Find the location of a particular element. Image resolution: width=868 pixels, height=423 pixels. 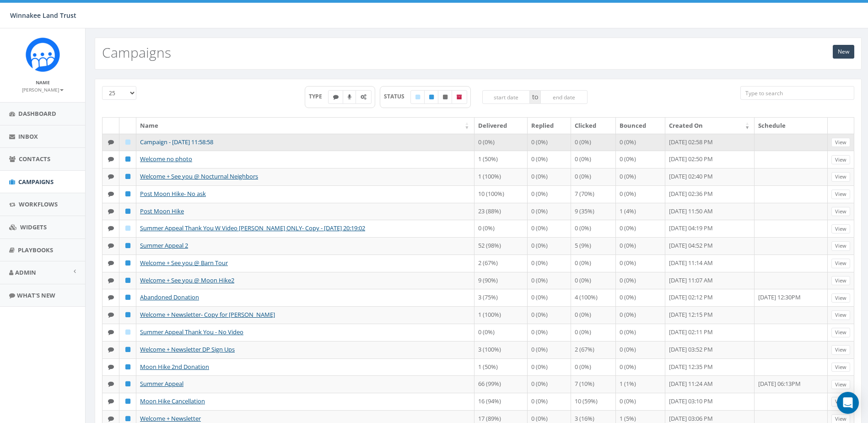

a: Post Moon Hike- No ask is located at coordinates (173, 193).